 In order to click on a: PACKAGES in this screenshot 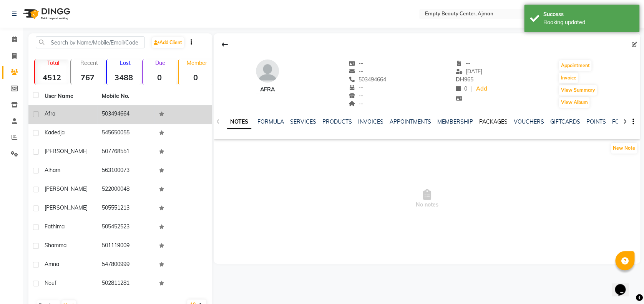, I will do `click(494, 121)`.